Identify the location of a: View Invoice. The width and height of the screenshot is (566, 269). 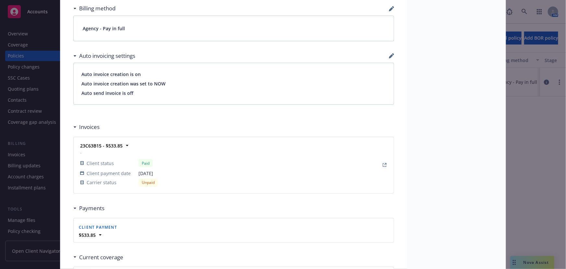
(385, 165).